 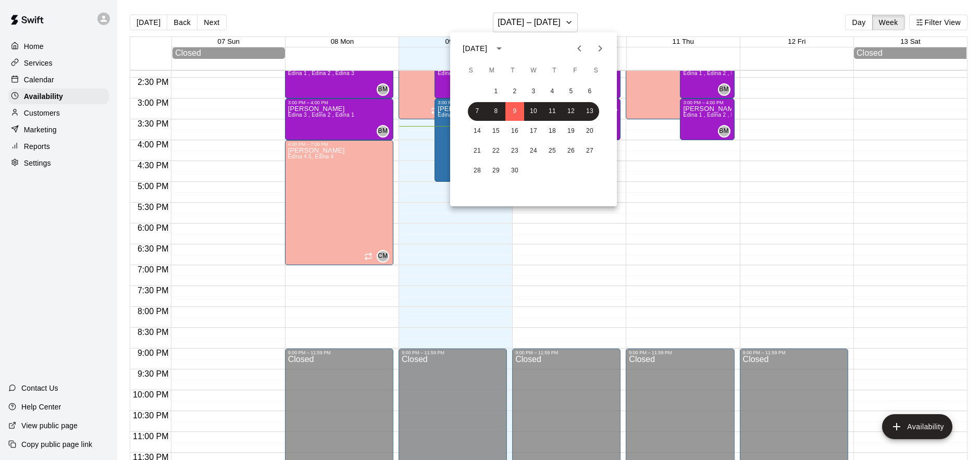 What do you see at coordinates (596, 71) in the screenshot?
I see `span: Saturday` at bounding box center [596, 71].